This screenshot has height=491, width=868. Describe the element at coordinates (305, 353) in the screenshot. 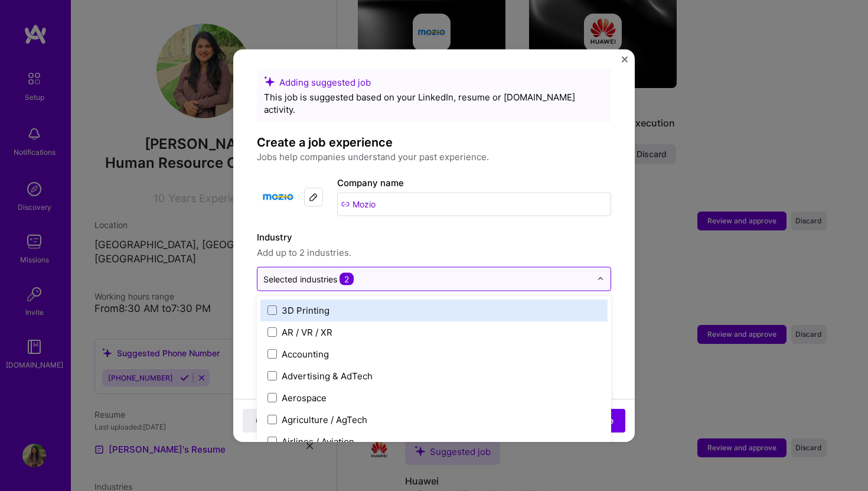

I see `div: Accounting` at that location.